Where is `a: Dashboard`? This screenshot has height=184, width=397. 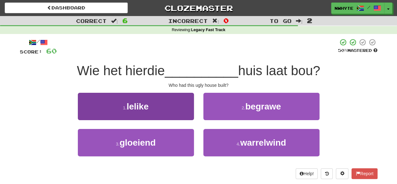
a: Dashboard is located at coordinates (66, 8).